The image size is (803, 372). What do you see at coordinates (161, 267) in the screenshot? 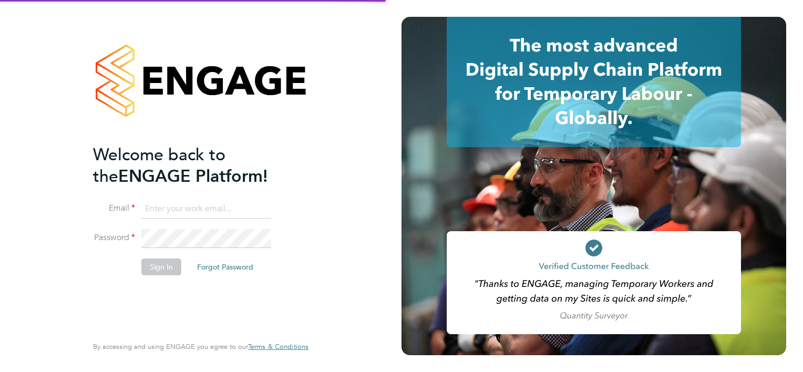
I see `button: Sign In` at bounding box center [161, 267].